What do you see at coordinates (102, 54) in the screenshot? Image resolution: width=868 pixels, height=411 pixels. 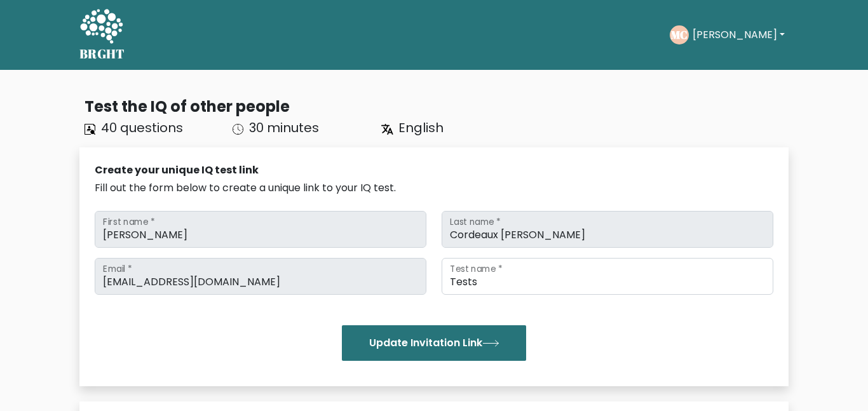 I see `h5: BRGHT` at bounding box center [102, 54].